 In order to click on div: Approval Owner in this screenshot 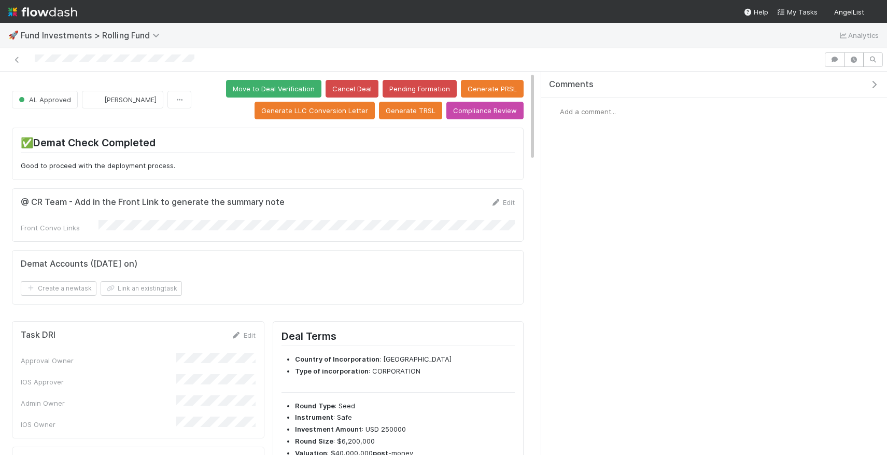, I will do `click(98, 360)`.